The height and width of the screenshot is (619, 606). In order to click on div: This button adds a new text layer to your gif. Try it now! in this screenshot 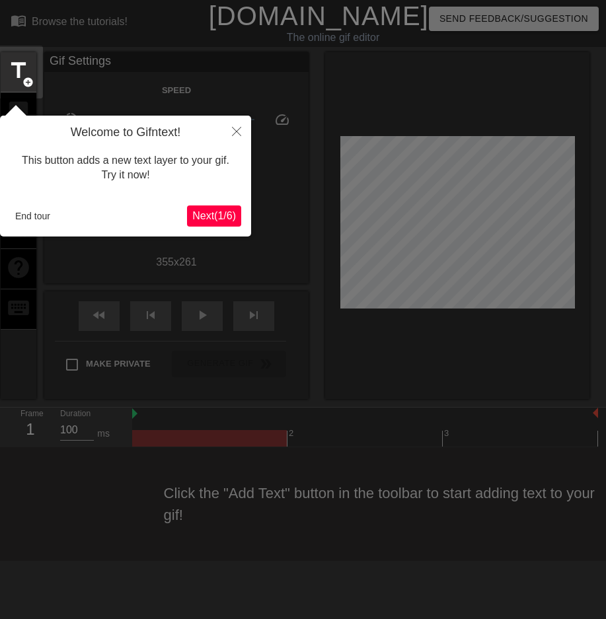, I will do `click(126, 168)`.